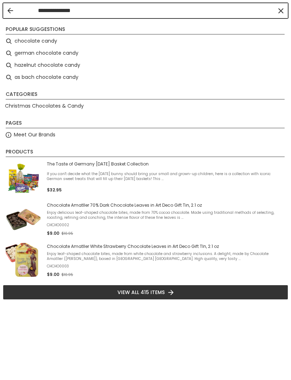 This screenshot has height=380, width=291. What do you see at coordinates (281, 11) in the screenshot?
I see `button: Clear` at bounding box center [281, 11].